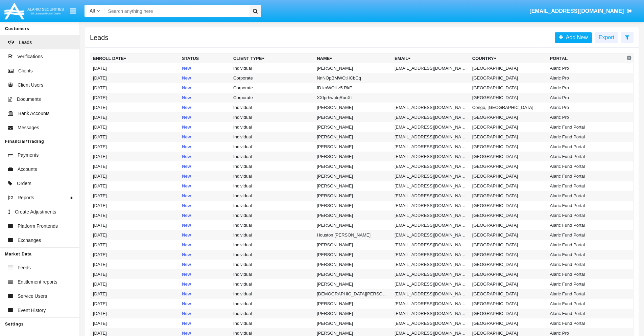  What do you see at coordinates (28, 155) in the screenshot?
I see `span: Payments` at bounding box center [28, 155].